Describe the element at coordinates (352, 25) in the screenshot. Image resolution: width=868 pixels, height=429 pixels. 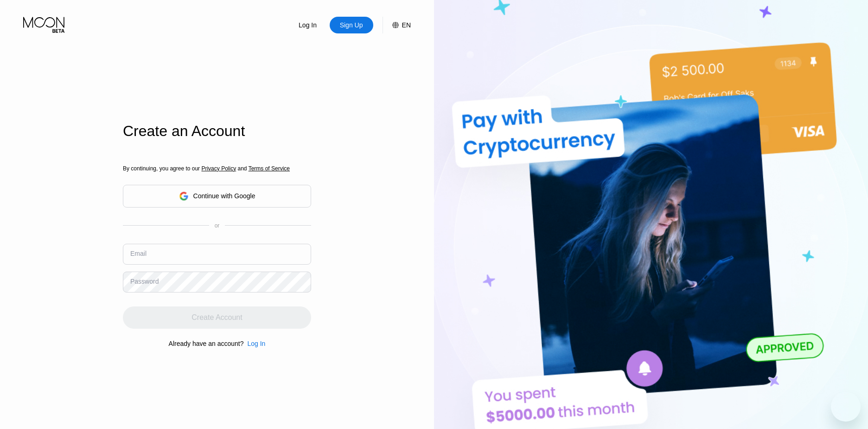
I see `div: Sign Up` at that location.